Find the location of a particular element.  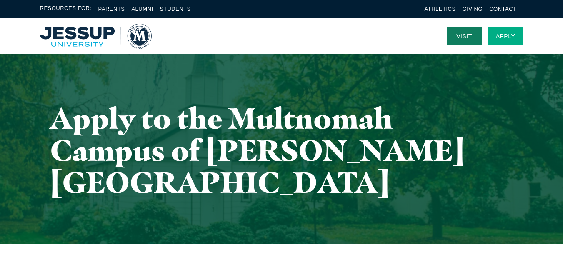

a: Apply is located at coordinates (506, 36).